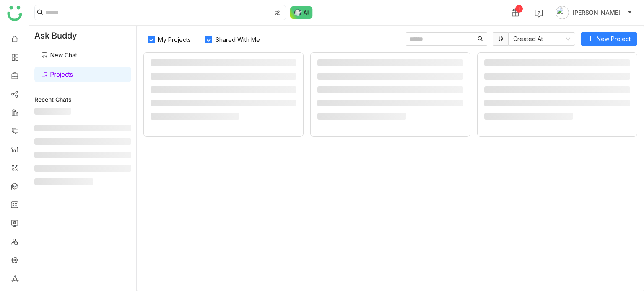 The image size is (644, 291). I want to click on div: Ask Buddy, so click(82, 36).